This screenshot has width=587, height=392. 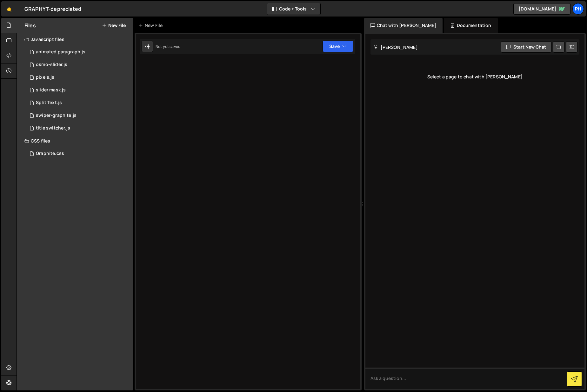 I want to click on button: New File, so click(x=114, y=26).